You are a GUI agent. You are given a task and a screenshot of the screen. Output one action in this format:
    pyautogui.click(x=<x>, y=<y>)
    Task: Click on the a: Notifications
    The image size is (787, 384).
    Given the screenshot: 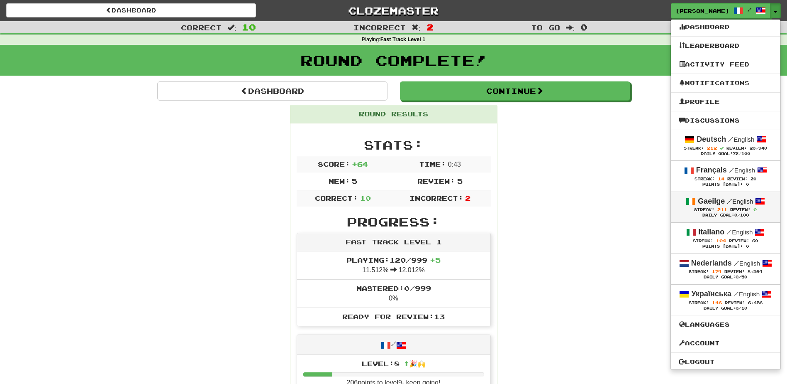 What is the action you would take?
    pyautogui.click(x=726, y=83)
    